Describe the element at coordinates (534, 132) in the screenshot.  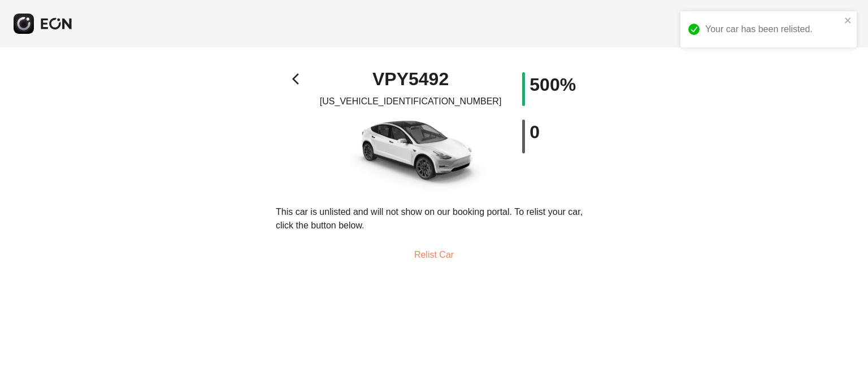
I see `h1: 0` at that location.